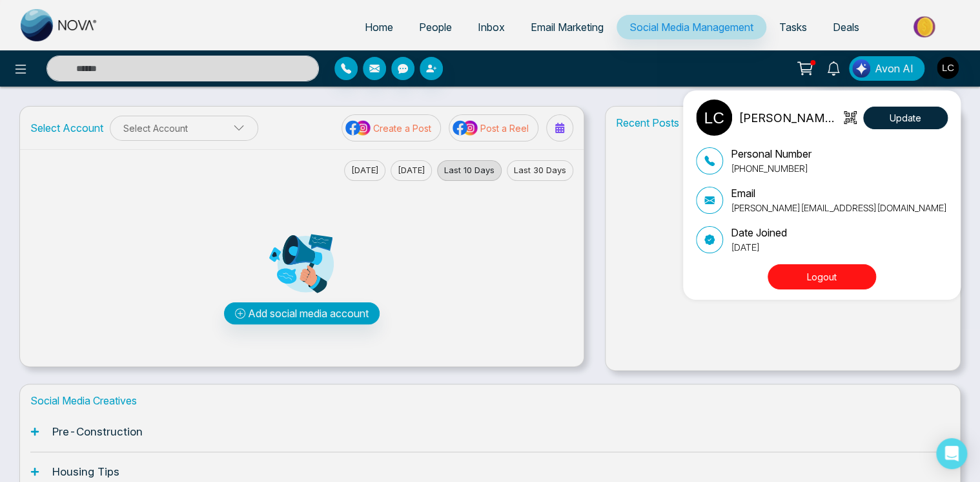 The height and width of the screenshot is (482, 980). What do you see at coordinates (951, 453) in the screenshot?
I see `div: Open Intercom Messenger` at bounding box center [951, 453].